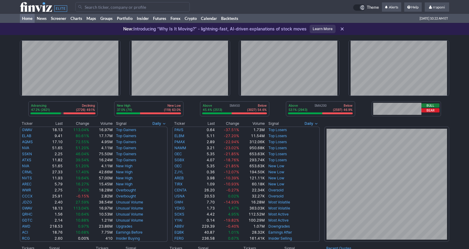 The height and width of the screenshot is (249, 469). I want to click on td: 1.73, so click(205, 208).